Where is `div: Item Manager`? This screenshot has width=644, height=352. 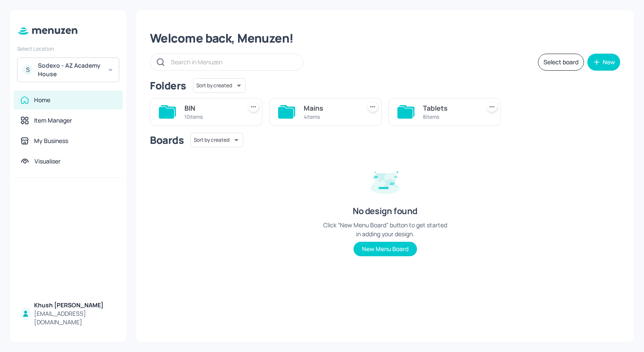 div: Item Manager is located at coordinates (53, 120).